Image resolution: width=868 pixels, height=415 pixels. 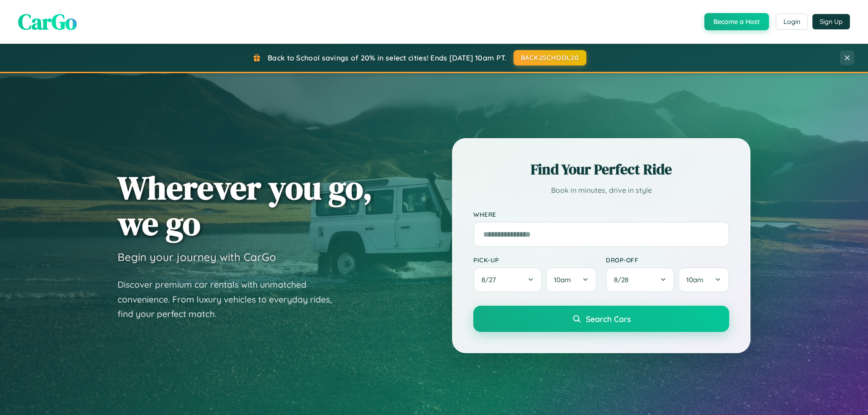 What do you see at coordinates (197, 257) in the screenshot?
I see `h3: Begin your journey with CarGo` at bounding box center [197, 257].